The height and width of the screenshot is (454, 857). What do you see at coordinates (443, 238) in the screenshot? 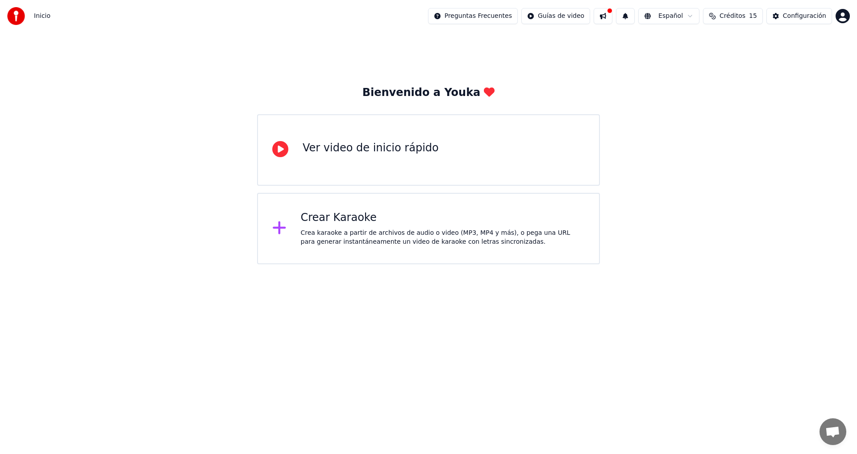
I see `div: Crea karaoke a partir de archivos de audio o video (MP3, MP4 y más), o pega una URL para generar ...` at bounding box center [443, 238].